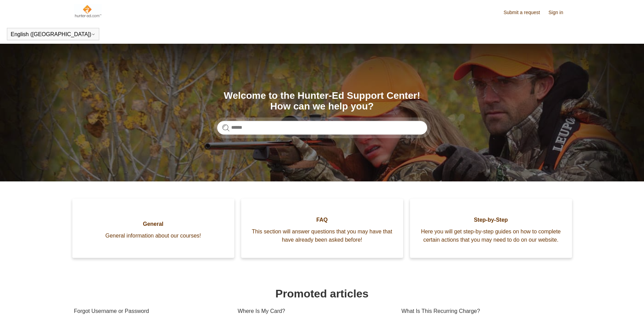  What do you see at coordinates (483, 312) in the screenshot?
I see `a: What Is This Recurring Charge?` at bounding box center [483, 312].